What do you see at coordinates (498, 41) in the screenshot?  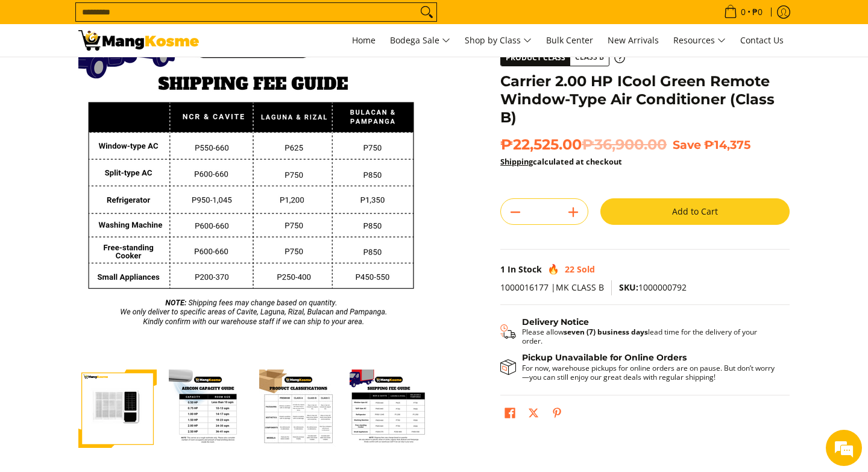 I see `a: Shop by Class` at bounding box center [498, 41].